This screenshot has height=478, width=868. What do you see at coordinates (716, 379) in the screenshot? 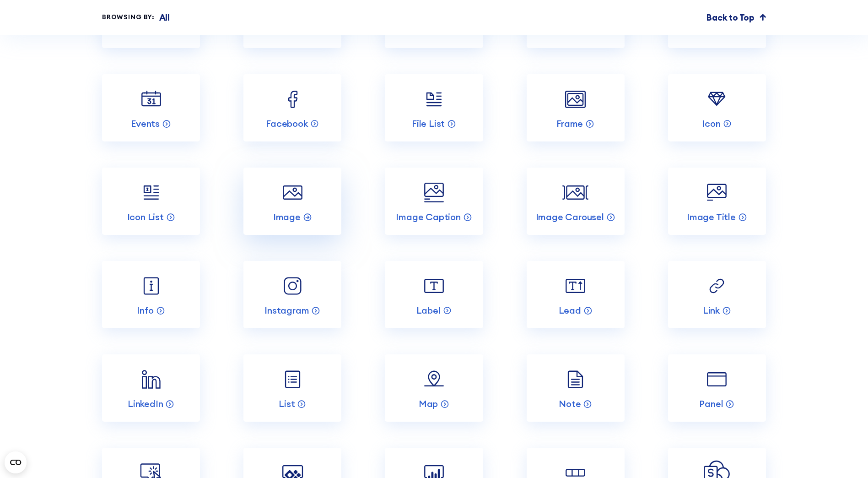
I see `img: Panel` at bounding box center [716, 379].